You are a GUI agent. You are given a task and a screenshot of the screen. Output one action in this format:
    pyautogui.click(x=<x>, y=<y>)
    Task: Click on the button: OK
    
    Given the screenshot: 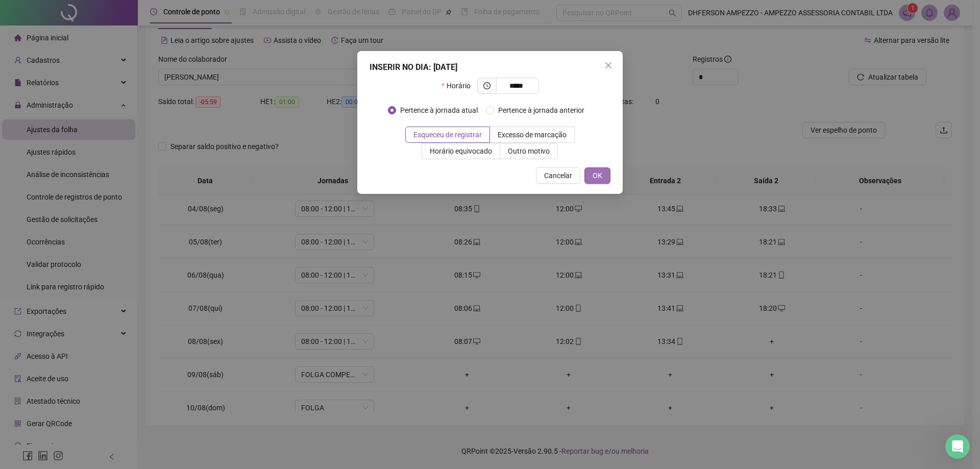 What is the action you would take?
    pyautogui.click(x=597, y=176)
    